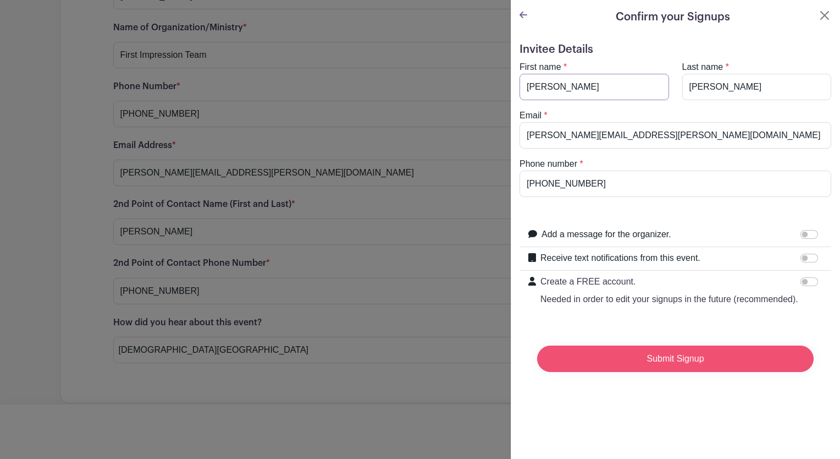  What do you see at coordinates (669, 299) in the screenshot?
I see `p: Needed in order to edit your signups in the future (recommended).` at bounding box center [669, 299].